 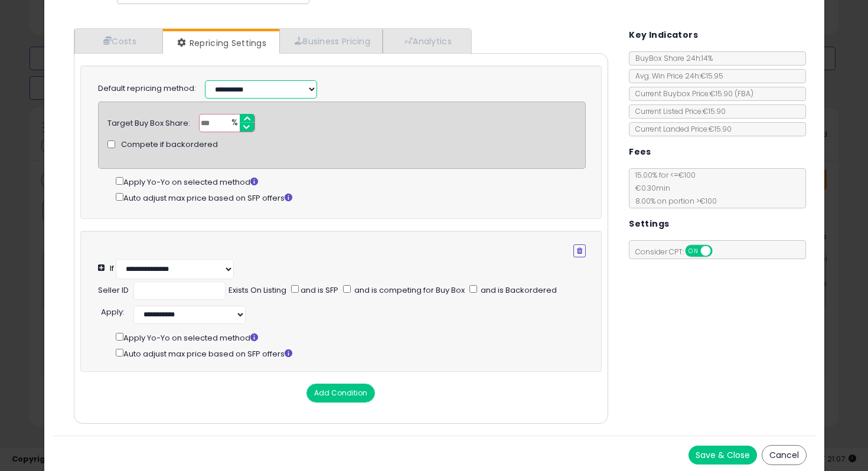 What do you see at coordinates (341, 393) in the screenshot?
I see `button: Add Condition` at bounding box center [341, 393].